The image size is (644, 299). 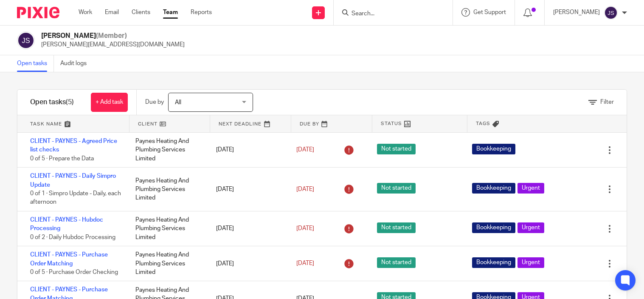 I want to click on span: Filter, so click(x=608, y=102).